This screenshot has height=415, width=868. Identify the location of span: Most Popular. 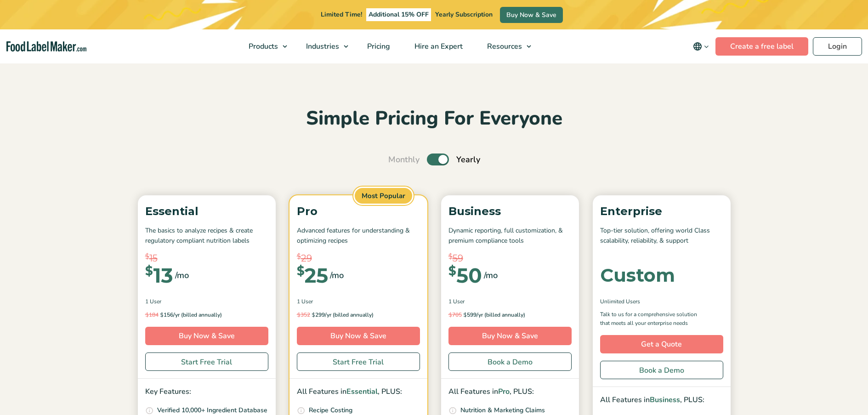
(383, 196).